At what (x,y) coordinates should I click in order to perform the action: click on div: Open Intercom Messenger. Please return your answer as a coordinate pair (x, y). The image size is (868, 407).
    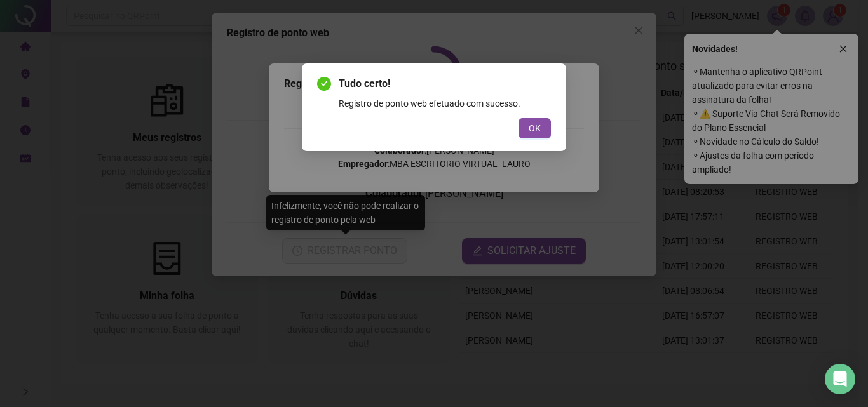
    Looking at the image, I should click on (840, 379).